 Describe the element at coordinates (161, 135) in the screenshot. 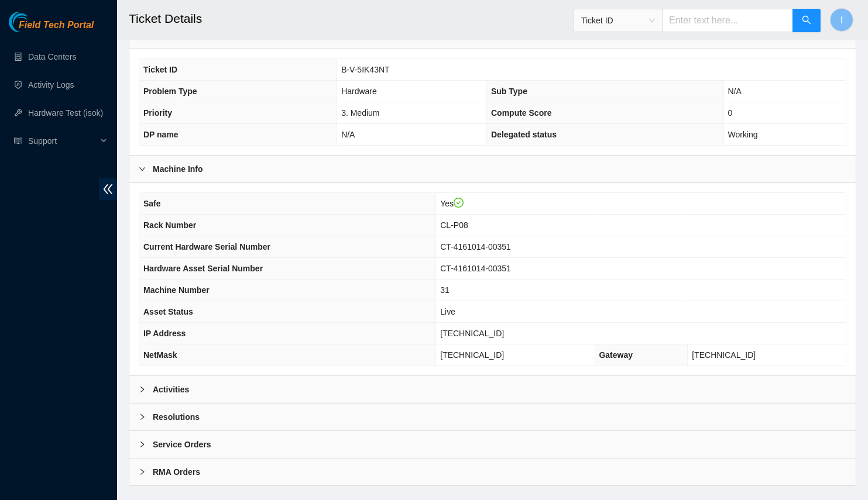

I see `span: DP name` at that location.